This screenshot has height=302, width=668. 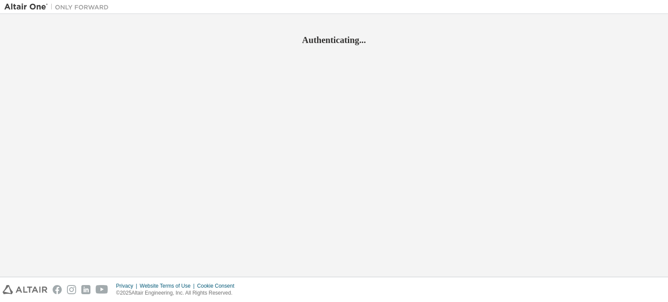 What do you see at coordinates (71, 290) in the screenshot?
I see `img: instagram.svg` at bounding box center [71, 290].